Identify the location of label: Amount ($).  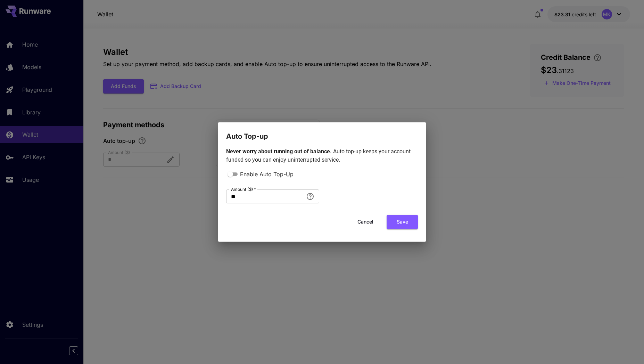
(243, 189).